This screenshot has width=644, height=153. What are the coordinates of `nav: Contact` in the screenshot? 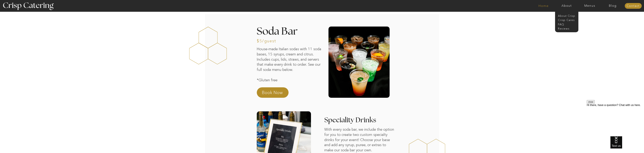 It's located at (633, 6).